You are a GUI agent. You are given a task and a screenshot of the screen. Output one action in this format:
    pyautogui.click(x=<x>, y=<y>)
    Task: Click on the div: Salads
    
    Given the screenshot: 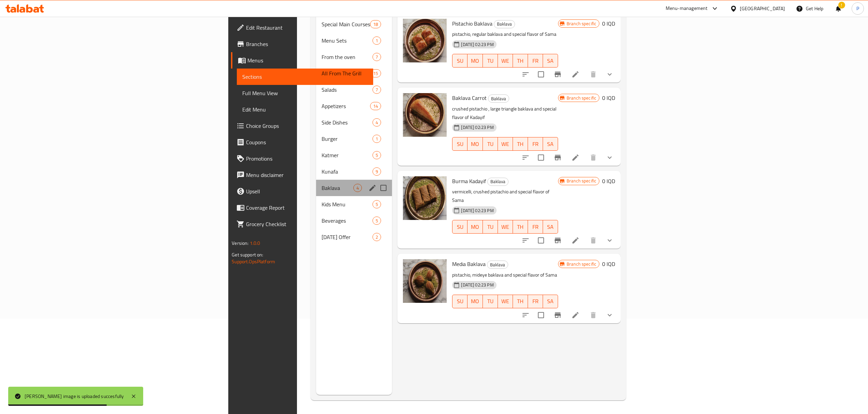 What is the action you would take?
    pyautogui.click(x=347, y=90)
    